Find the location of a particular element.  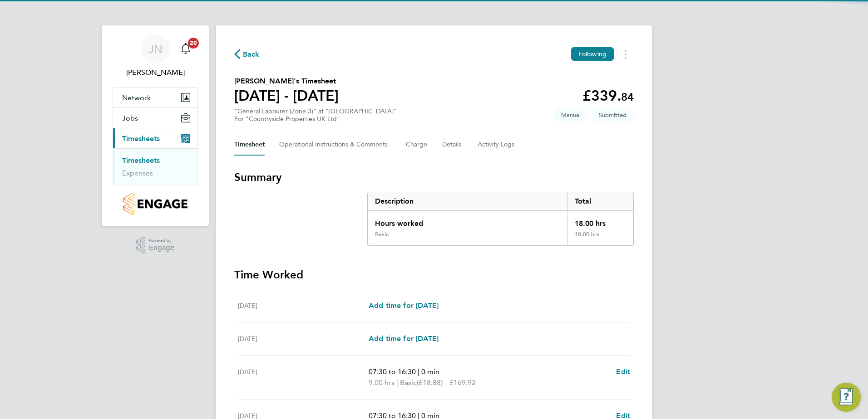

span: (£18.88) = is located at coordinates (433, 383).